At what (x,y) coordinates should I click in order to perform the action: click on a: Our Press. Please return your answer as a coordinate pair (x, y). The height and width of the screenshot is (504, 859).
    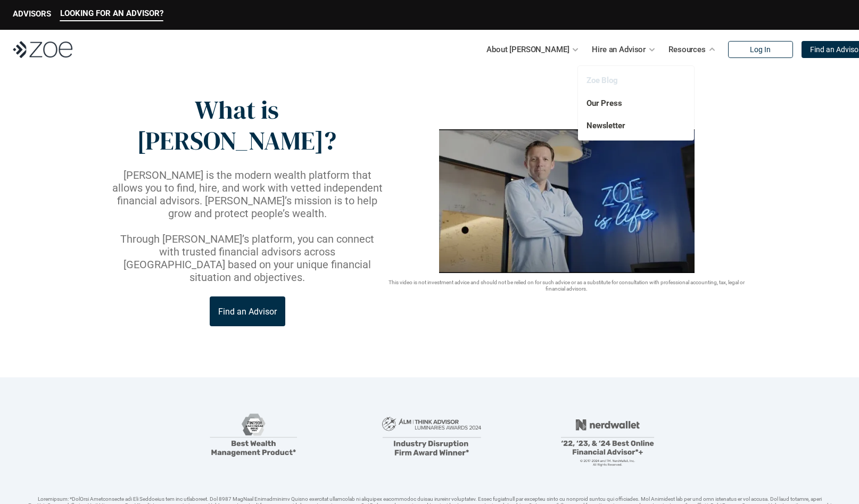
    Looking at the image, I should click on (604, 103).